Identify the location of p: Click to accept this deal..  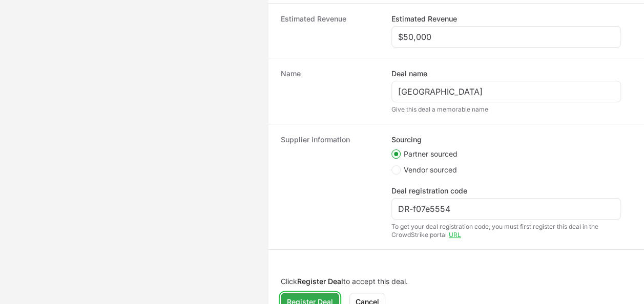
(456, 281).